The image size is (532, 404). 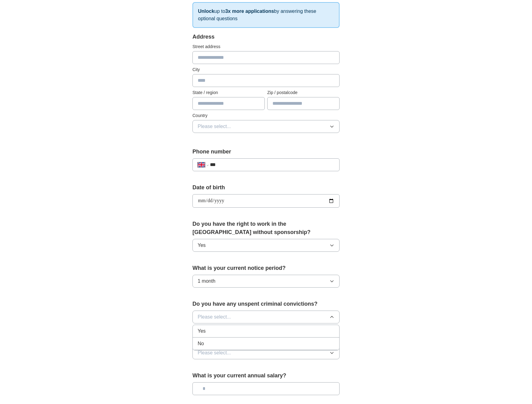 What do you see at coordinates (266, 152) in the screenshot?
I see `label: Phone number` at bounding box center [266, 152].